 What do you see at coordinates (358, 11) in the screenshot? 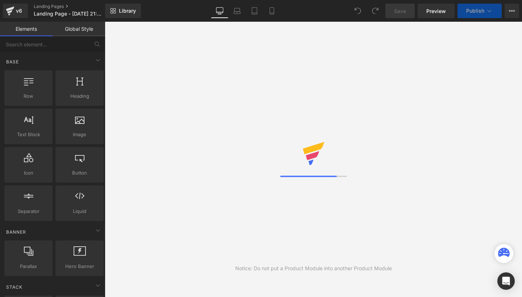
I see `button: Undo` at bounding box center [358, 11].